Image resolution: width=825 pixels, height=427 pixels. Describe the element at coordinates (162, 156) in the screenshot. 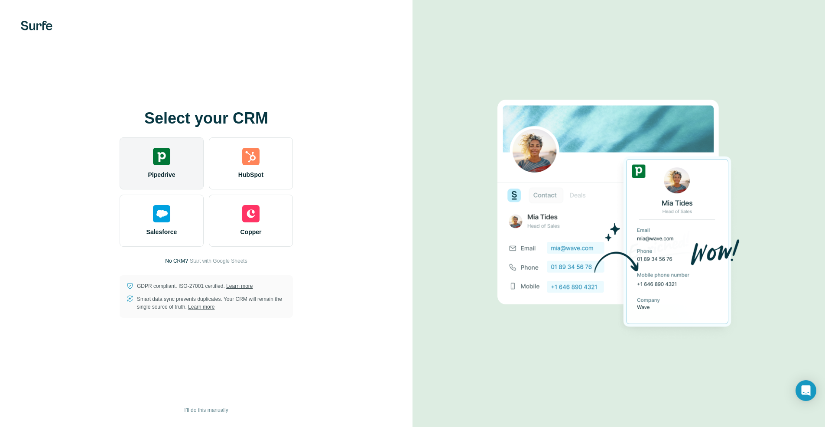

I see `img: pipedrive's logo` at that location.